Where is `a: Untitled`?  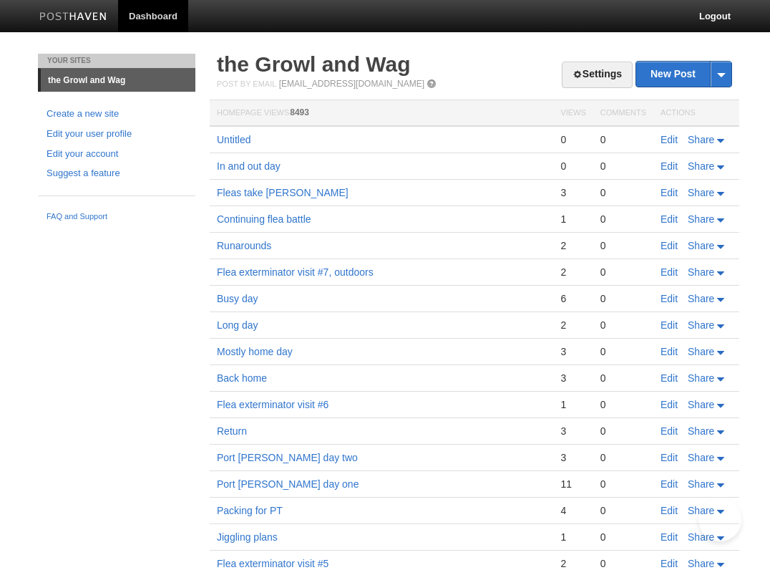
a: Untitled is located at coordinates (233, 140).